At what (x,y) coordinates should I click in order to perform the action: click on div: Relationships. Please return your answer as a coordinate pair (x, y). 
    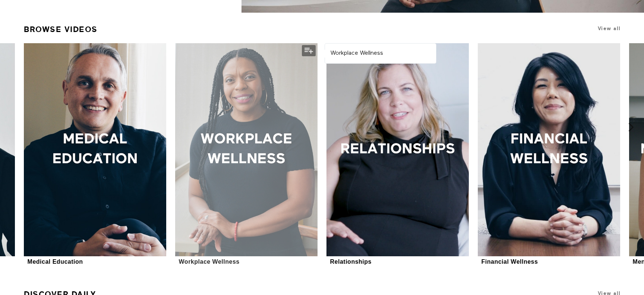
    Looking at the image, I should click on (351, 261).